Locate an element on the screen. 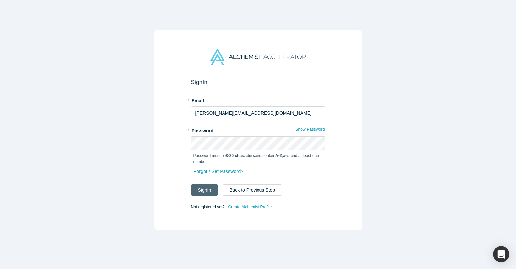  strong: a-z is located at coordinates (286, 156).